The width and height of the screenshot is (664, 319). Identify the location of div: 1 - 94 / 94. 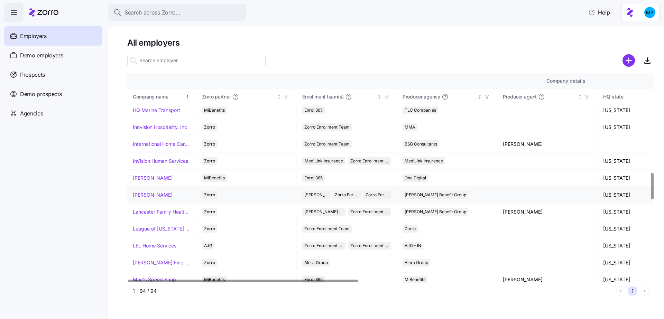
(373, 291).